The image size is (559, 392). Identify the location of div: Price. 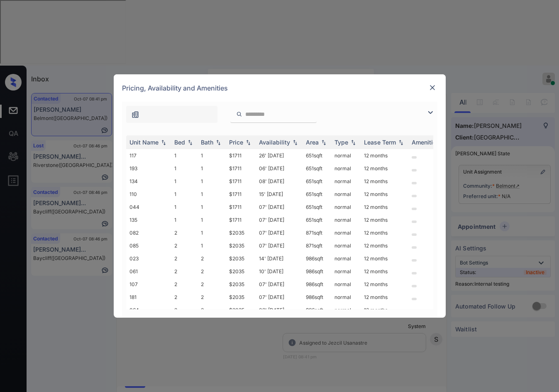
(236, 142).